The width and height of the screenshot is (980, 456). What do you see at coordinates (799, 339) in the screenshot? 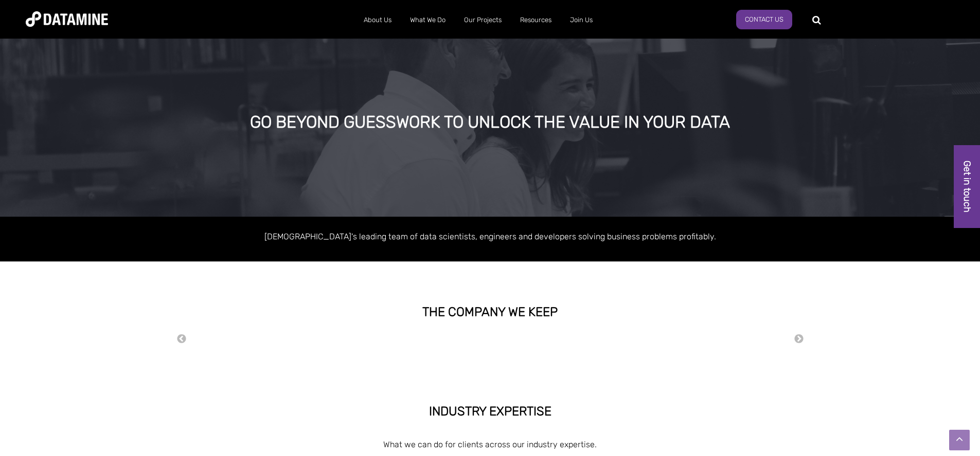
I see `button: Next` at bounding box center [799, 339].